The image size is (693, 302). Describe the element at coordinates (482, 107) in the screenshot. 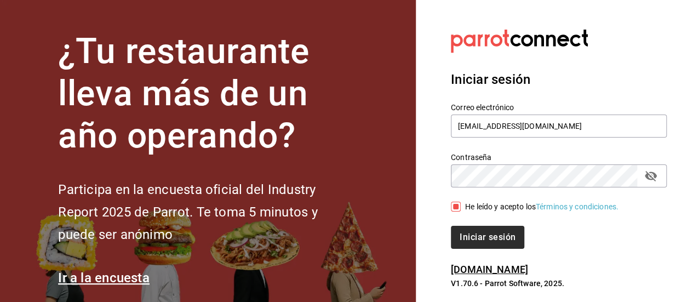

I see `font: Correo electrónico` at that location.